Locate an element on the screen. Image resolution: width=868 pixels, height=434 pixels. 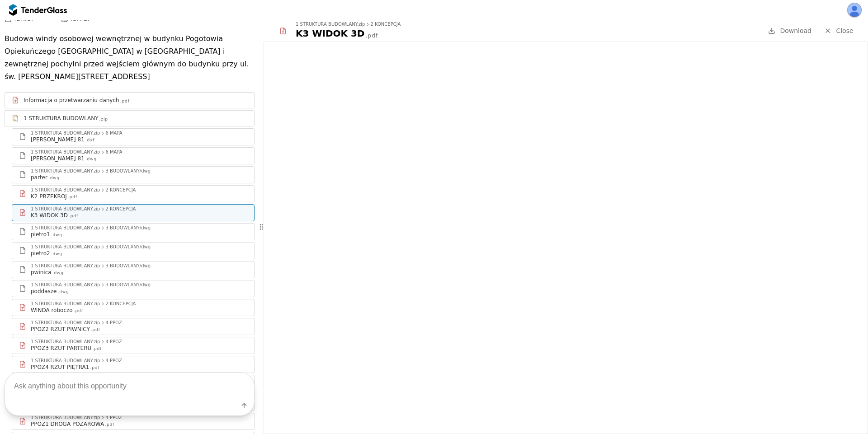
div: Informacja o przetwarzaniu danych is located at coordinates (72, 100).